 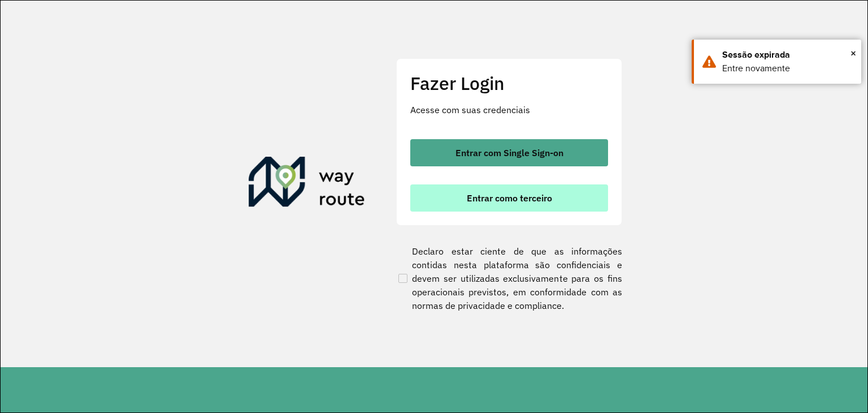 I want to click on span: Entrar com Single Sign-on, so click(x=509, y=153).